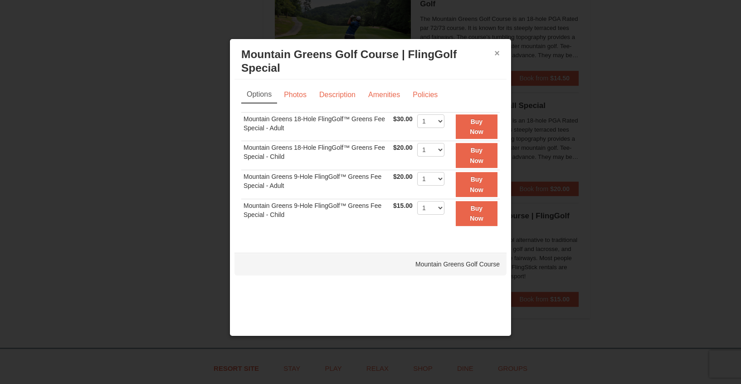  Describe the element at coordinates (316, 213) in the screenshot. I see `td: Mountain Greens 9-Hole FlingGolf™ Greens Fee Special - Child` at that location.